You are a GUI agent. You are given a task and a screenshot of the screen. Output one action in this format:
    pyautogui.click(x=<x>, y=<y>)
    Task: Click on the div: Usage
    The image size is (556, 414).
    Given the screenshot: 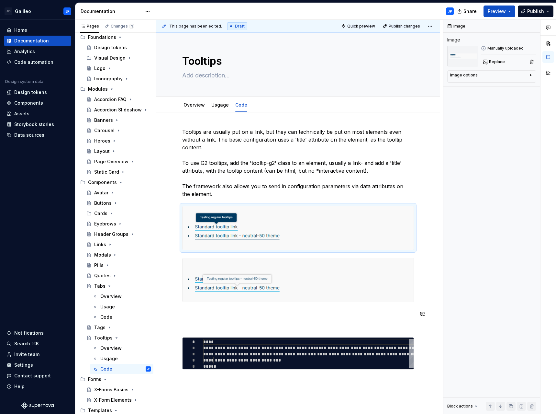 What is the action you would take?
    pyautogui.click(x=108, y=307)
    